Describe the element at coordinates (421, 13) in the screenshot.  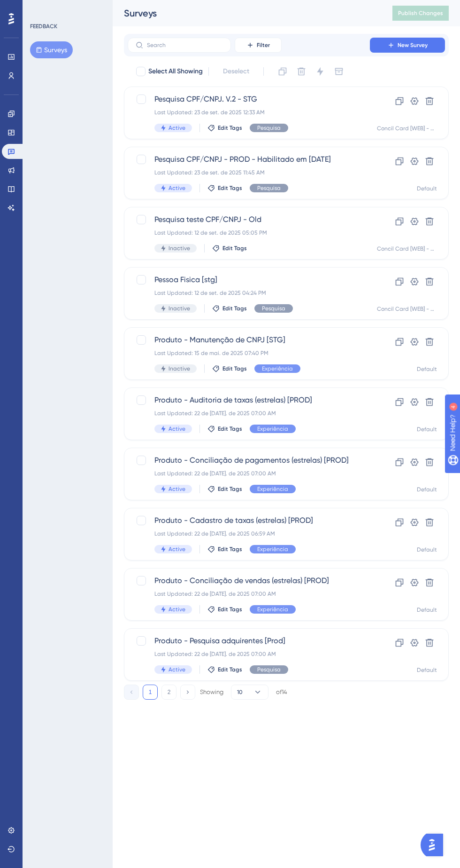
I see `span: Publish Changes` at that location.